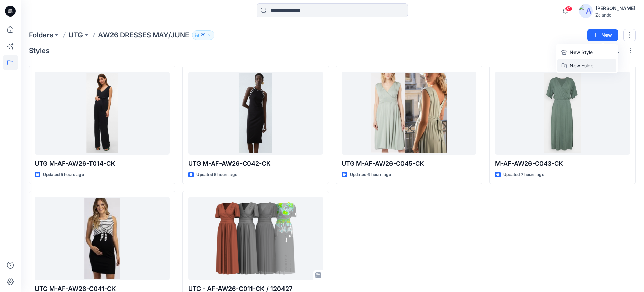 This screenshot has width=644, height=292. I want to click on a: UTG, so click(76, 35).